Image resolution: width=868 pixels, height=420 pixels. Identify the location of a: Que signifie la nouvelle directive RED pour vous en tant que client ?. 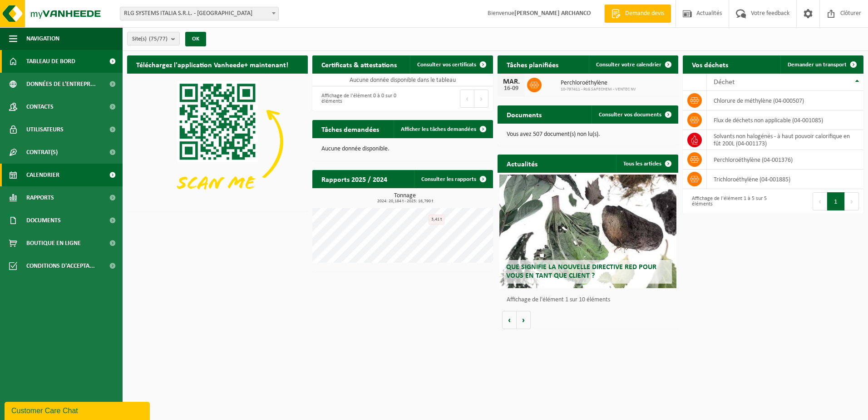
(588, 231).